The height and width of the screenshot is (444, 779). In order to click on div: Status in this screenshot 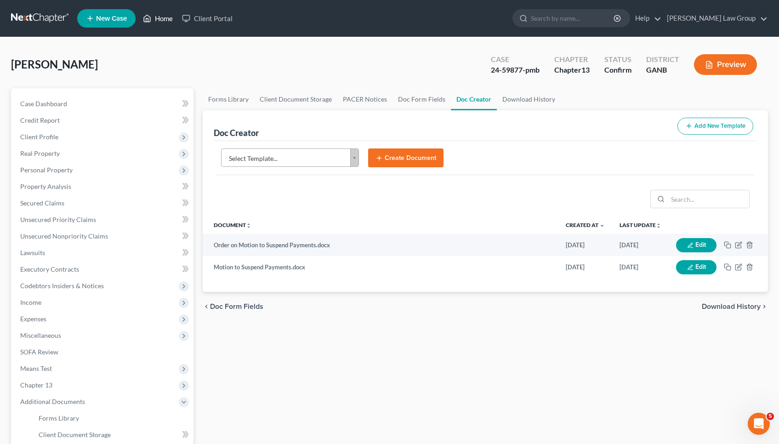, I will do `click(618, 59)`.